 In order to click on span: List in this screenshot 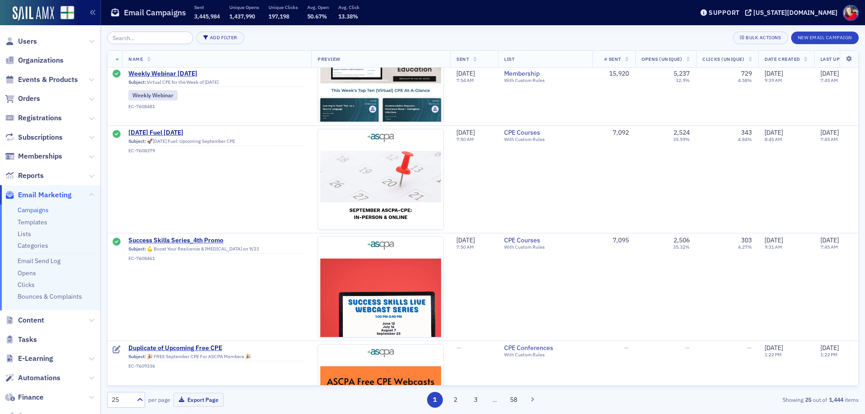, I will do `click(509, 59)`.